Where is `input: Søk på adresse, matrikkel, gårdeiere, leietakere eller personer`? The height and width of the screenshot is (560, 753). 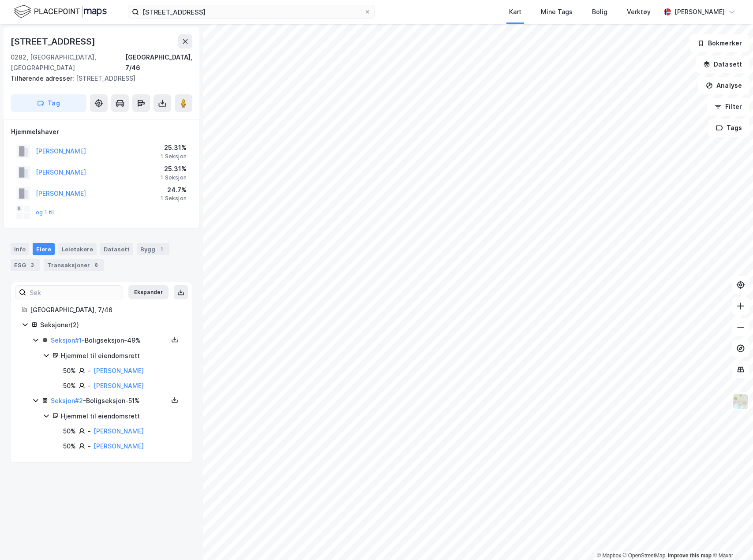 input: Søk på adresse, matrikkel, gårdeiere, leietakere eller personer is located at coordinates (251, 12).